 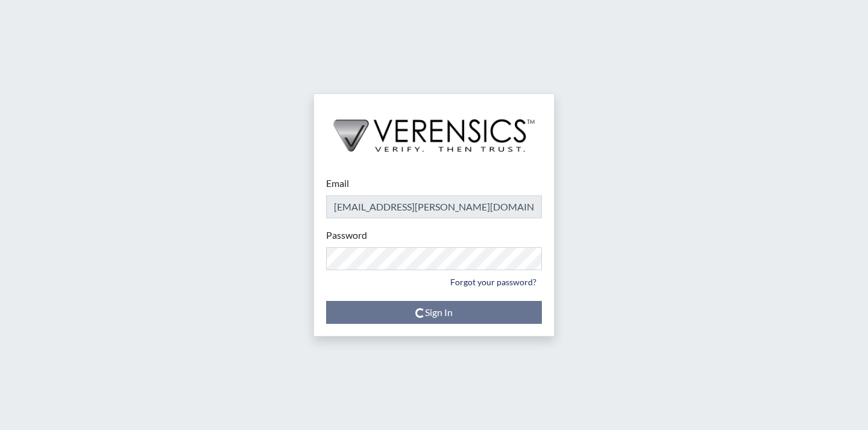 I want to click on label: Email, so click(x=337, y=184).